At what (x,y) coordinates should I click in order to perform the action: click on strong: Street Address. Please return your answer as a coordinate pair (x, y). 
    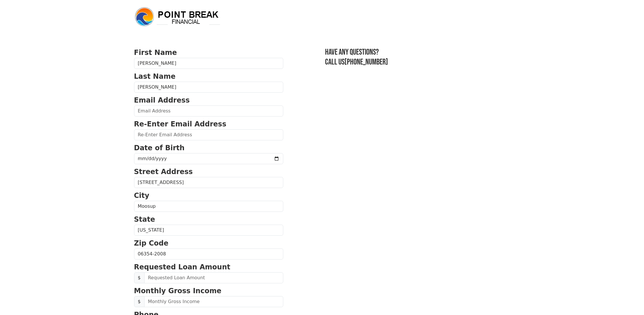
    Looking at the image, I should click on (163, 171).